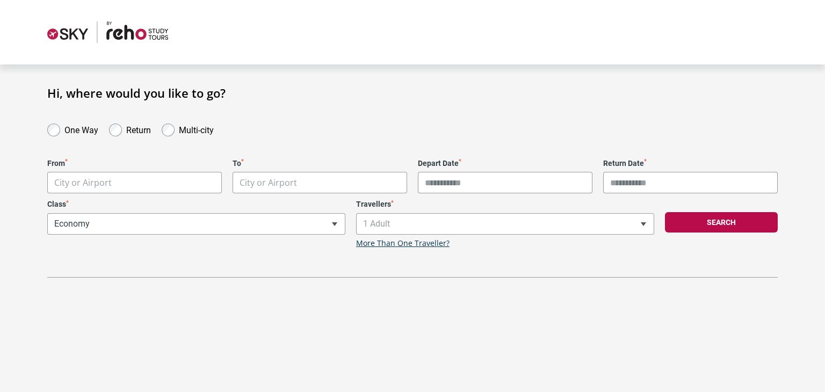  Describe the element at coordinates (721, 222) in the screenshot. I see `button: Search` at that location.